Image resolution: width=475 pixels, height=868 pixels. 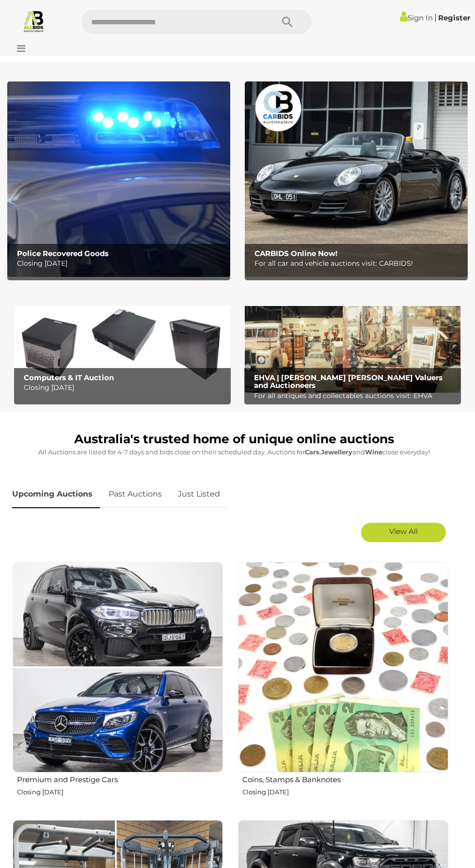 What do you see at coordinates (416, 17) in the screenshot?
I see `a: Sign In` at bounding box center [416, 17].